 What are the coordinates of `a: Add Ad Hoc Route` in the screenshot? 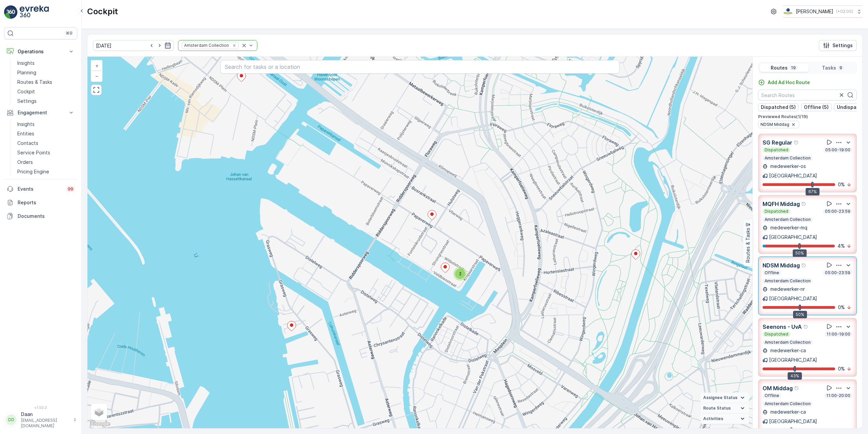 It's located at (784, 83).